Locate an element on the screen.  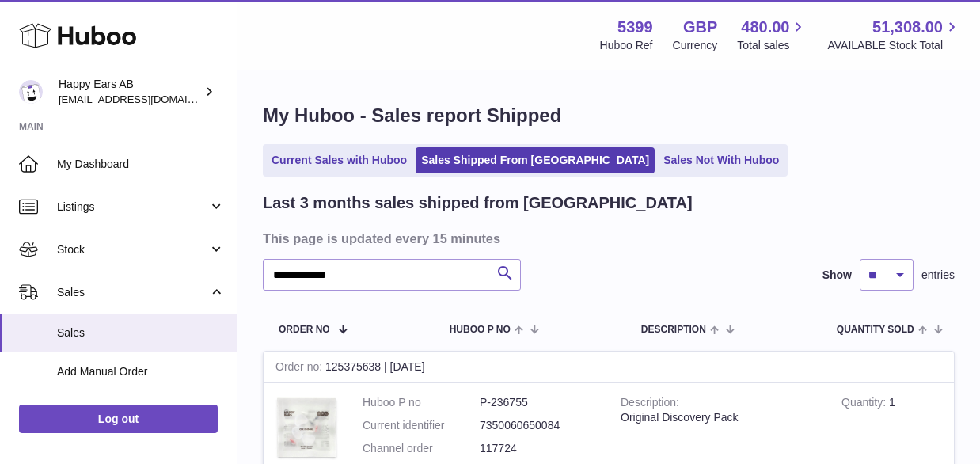
dd: 117724 is located at coordinates (538, 448).